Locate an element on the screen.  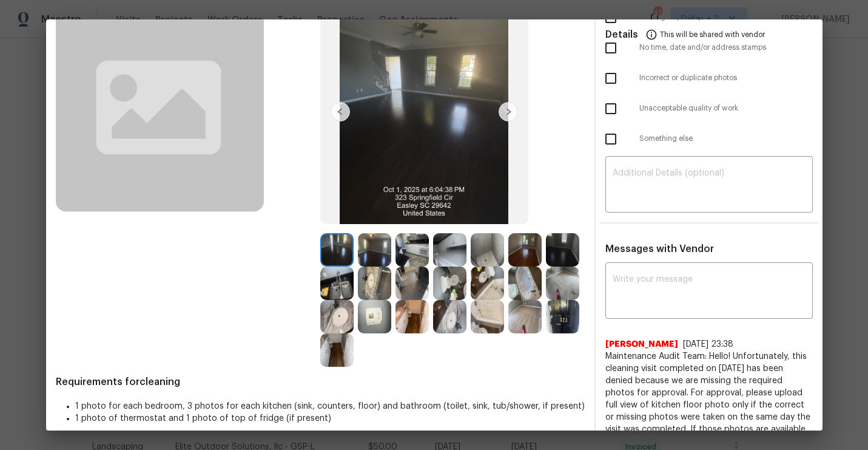
img: left-chevron-button-url is located at coordinates (340, 111).